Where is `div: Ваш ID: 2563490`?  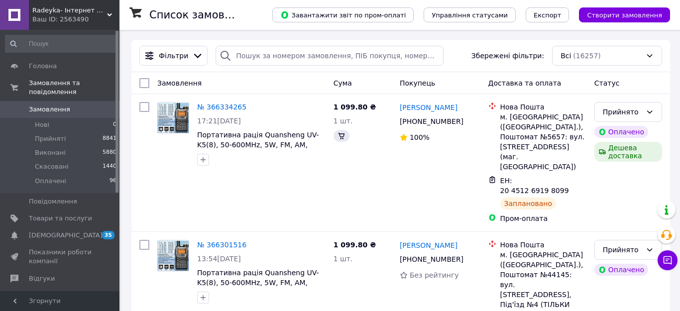
div: Ваш ID: 2563490 is located at coordinates (76, 19).